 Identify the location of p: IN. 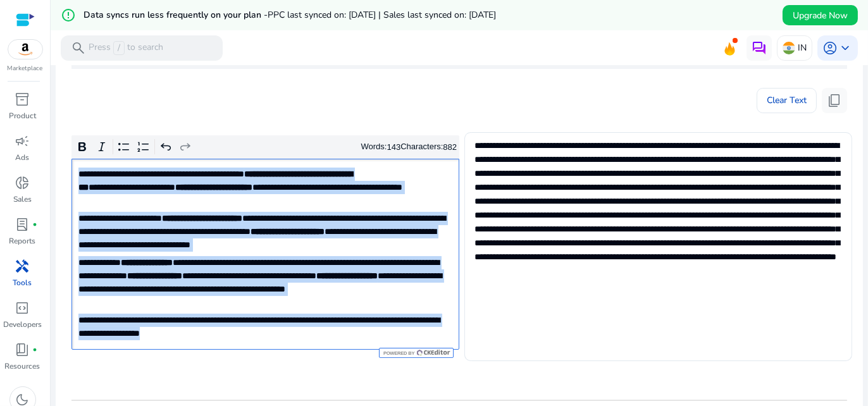
(802, 48).